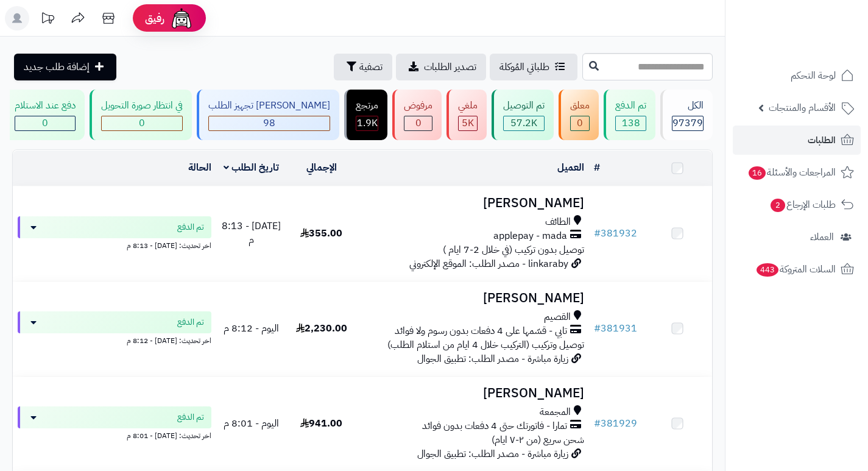  Describe the element at coordinates (269, 123) in the screenshot. I see `span: 98` at that location.